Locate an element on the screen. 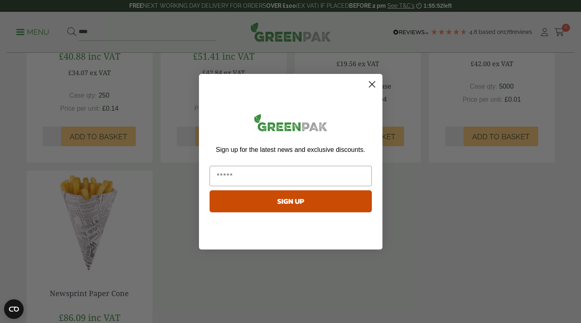 The width and height of the screenshot is (581, 323). button: Close dialog is located at coordinates (372, 84).